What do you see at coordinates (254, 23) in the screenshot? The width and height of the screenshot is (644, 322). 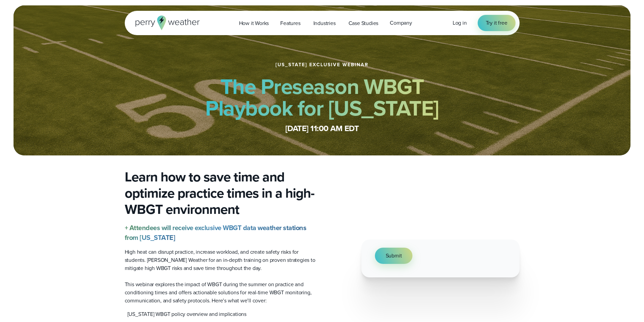 I see `span: How it Works` at bounding box center [254, 23].